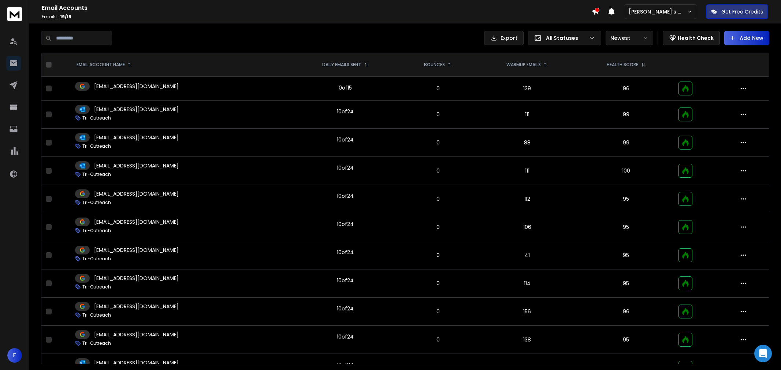 The height and width of the screenshot is (370, 781). I want to click on h1: Email Accounts, so click(317, 8).